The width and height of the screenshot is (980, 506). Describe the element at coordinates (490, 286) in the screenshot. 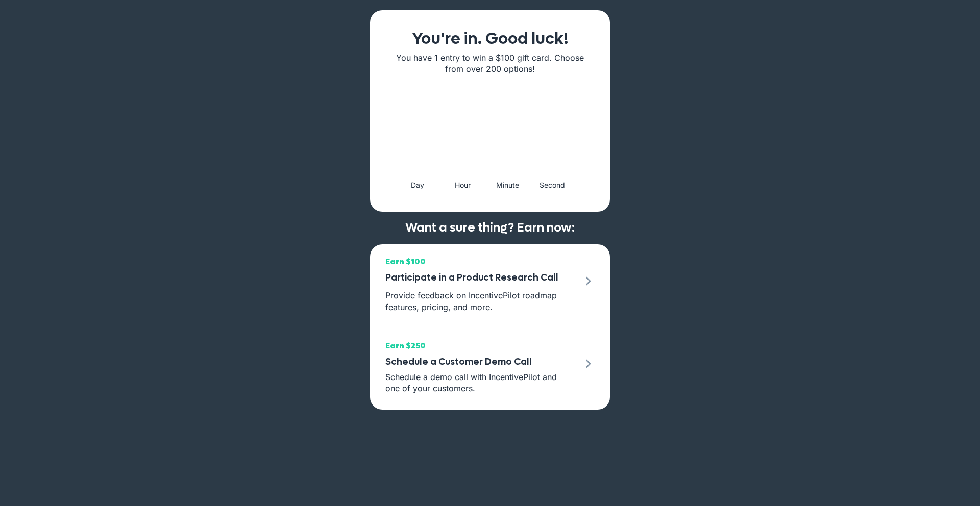

I see `a: Earn $100 Participate in a Product Research Call Provide feedback on IncentivePilot roadmap featu...` at that location.